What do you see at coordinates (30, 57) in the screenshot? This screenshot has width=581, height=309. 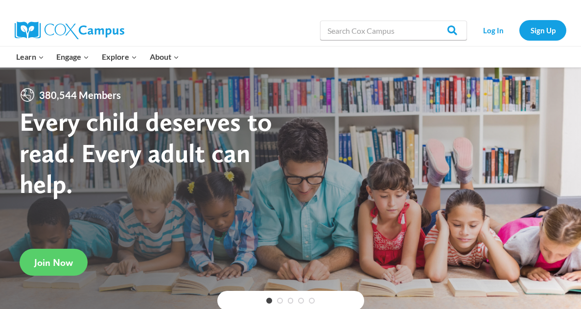 I see `span: Learn` at bounding box center [30, 57].